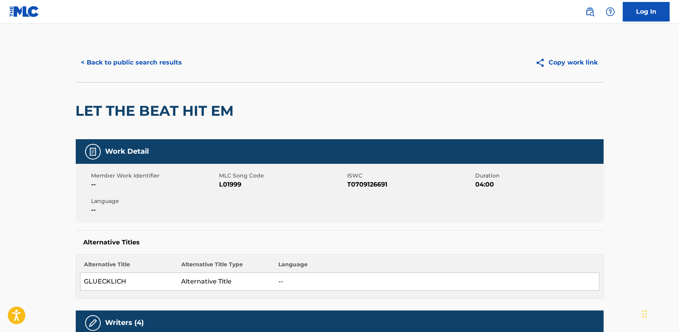 The width and height of the screenshot is (679, 332). Describe the element at coordinates (567, 62) in the screenshot. I see `button: Copy work link` at that location.